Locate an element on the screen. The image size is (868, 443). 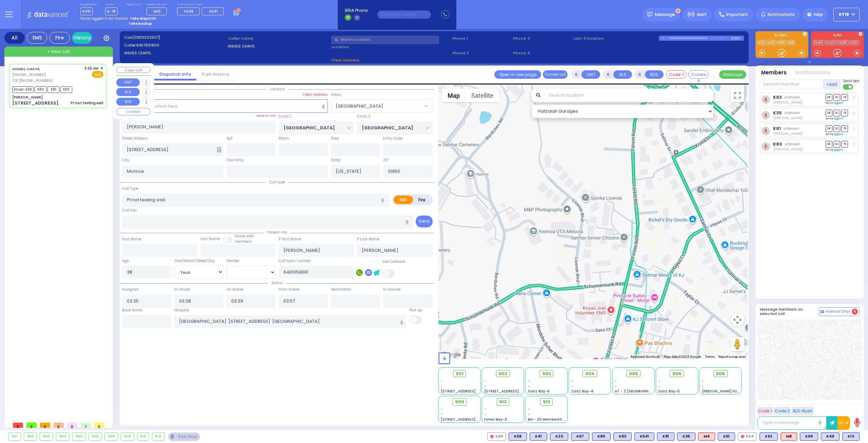
div: 909 is located at coordinates (128, 437).